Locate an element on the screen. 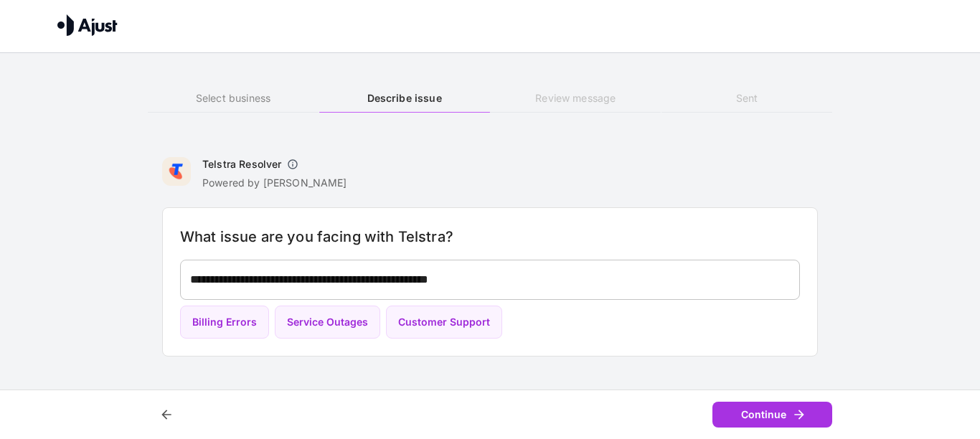 Image resolution: width=980 pixels, height=439 pixels. img: Telstra is located at coordinates (176, 172).